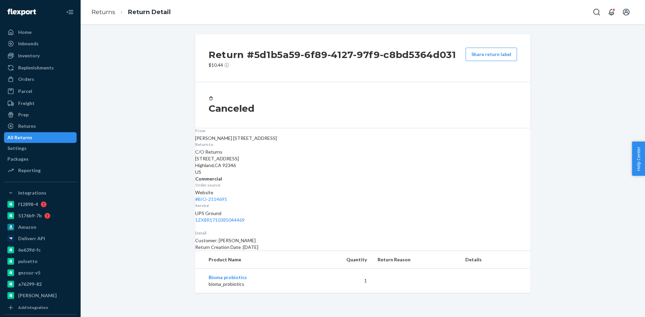 The image size is (645, 317). I want to click on button: Share return label, so click(491, 54).